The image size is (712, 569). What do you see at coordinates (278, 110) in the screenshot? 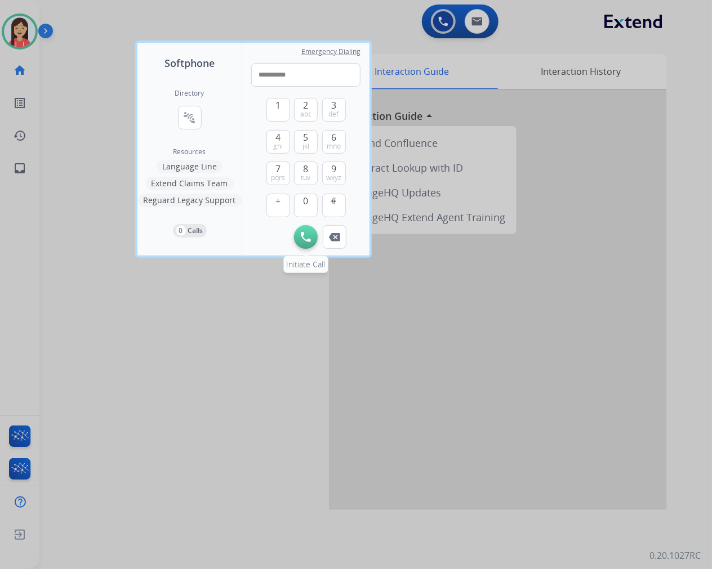
I see `button: 1` at bounding box center [278, 110].